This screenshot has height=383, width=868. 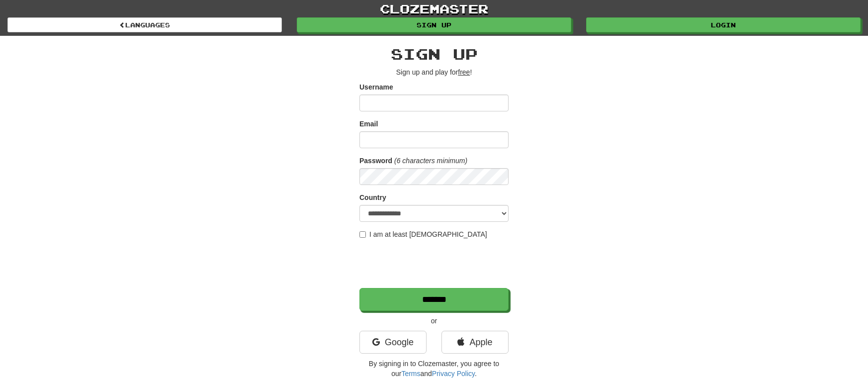 What do you see at coordinates (373, 197) in the screenshot?
I see `label: Country` at bounding box center [373, 197].